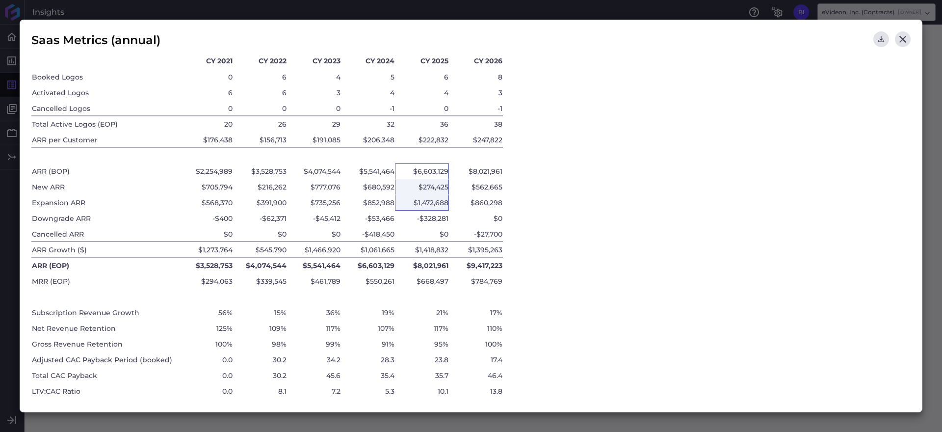 This screenshot has width=942, height=432. What do you see at coordinates (476, 203) in the screenshot?
I see `div: $860,298` at bounding box center [476, 203].